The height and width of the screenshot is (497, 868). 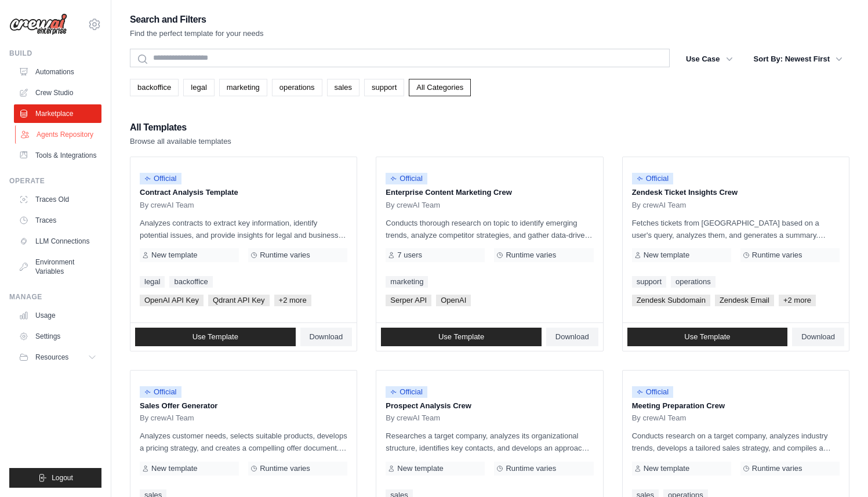 I want to click on button: Resources, so click(x=57, y=357).